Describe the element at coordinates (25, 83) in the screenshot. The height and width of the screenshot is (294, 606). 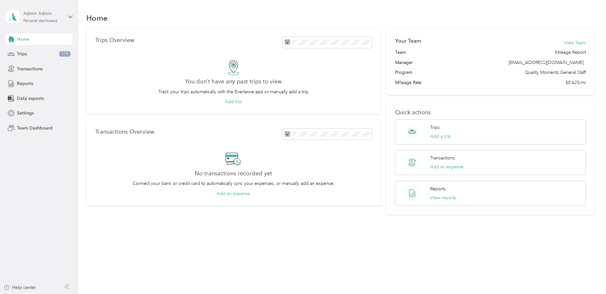
I see `span: Reports` at that location.